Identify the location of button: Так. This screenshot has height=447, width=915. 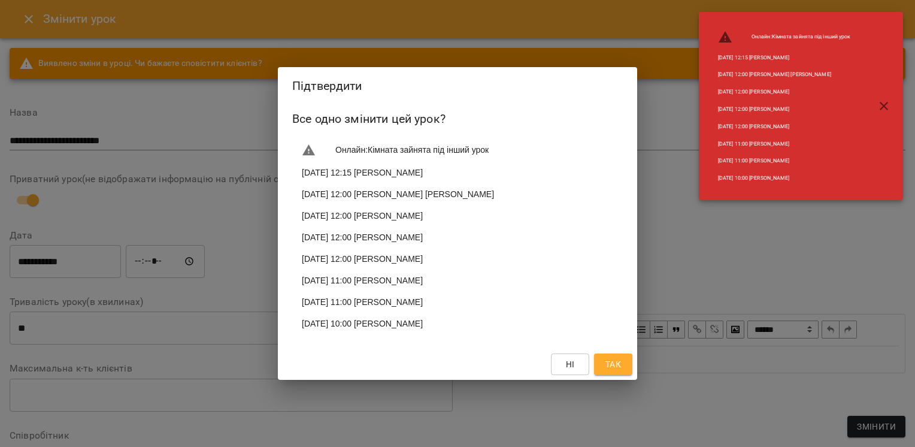
(613, 364).